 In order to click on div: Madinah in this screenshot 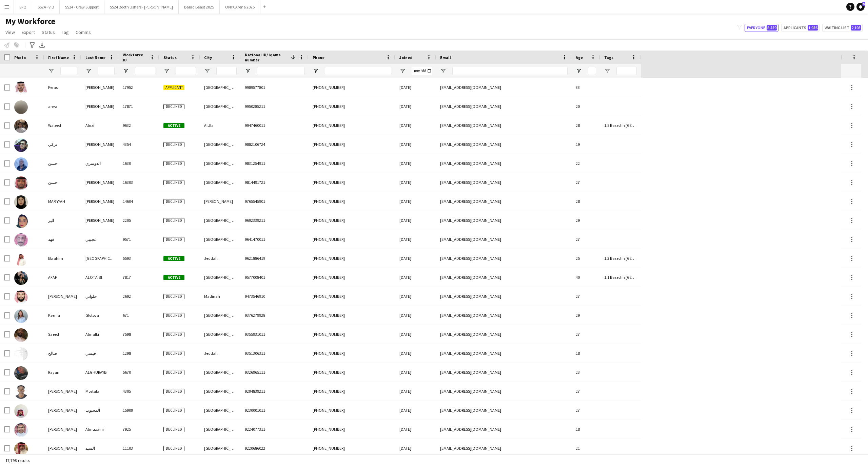, I will do `click(221, 296)`.